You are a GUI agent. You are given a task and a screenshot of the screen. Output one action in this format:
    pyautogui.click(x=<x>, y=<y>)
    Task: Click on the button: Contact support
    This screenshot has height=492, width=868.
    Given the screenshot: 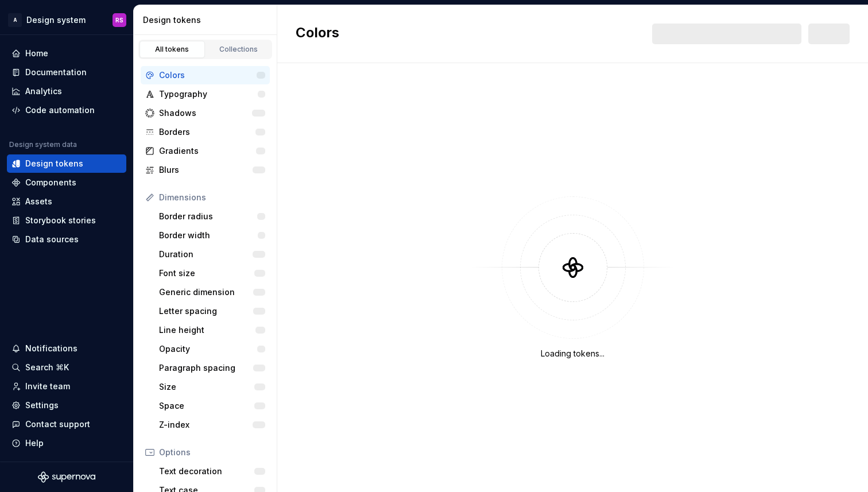 What is the action you would take?
    pyautogui.click(x=67, y=424)
    